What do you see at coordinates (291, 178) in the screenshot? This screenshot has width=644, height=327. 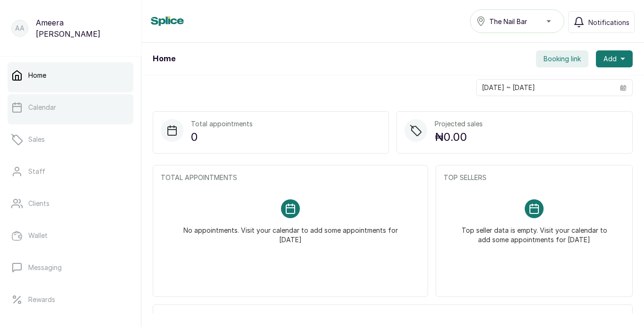 I see `p: TOTAL APPOINTMENTS` at bounding box center [291, 178].